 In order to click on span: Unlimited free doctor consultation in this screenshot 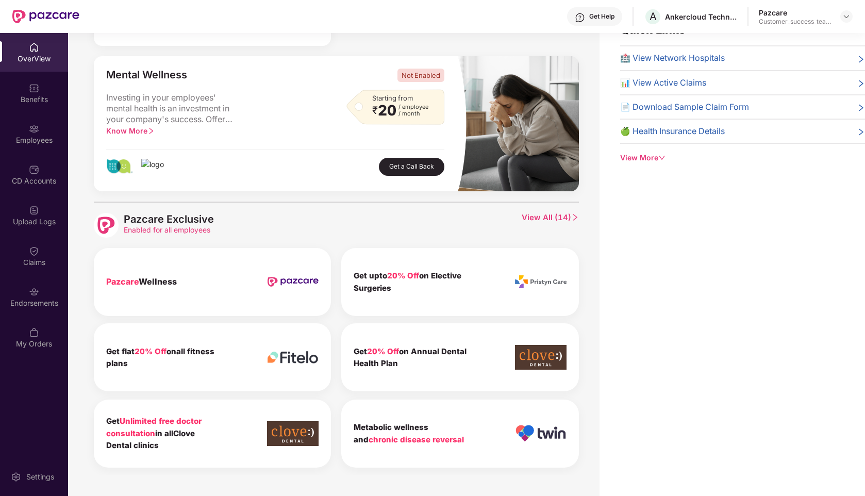, I will do `click(154, 427)`.